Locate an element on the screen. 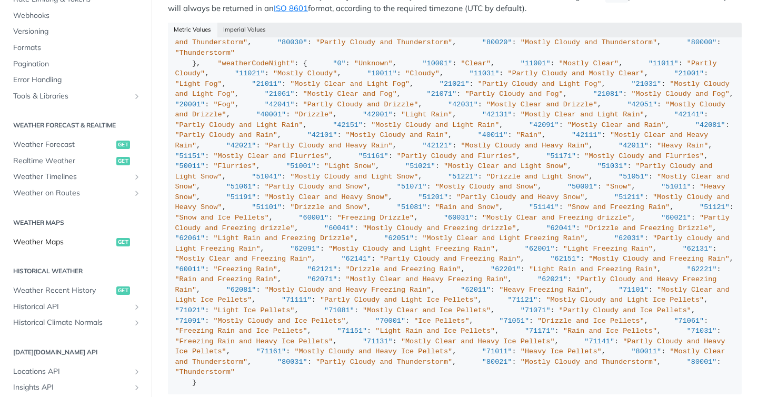  span: "Snow and Freezing Rain" is located at coordinates (618, 207).